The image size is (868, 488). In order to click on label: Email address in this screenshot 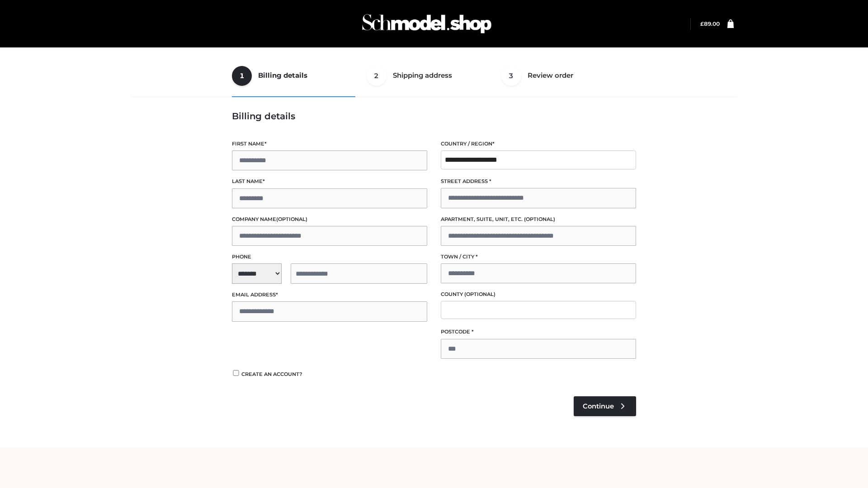, I will do `click(329, 294)`.